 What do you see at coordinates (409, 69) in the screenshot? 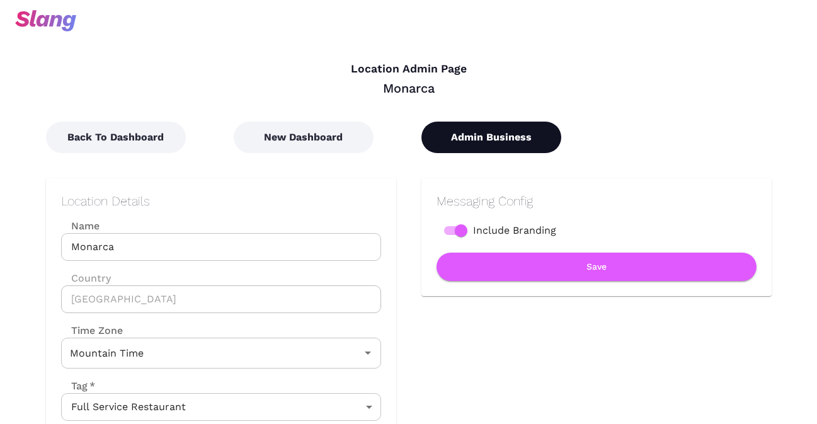
I see `h4: Location Admin Page` at bounding box center [409, 69].